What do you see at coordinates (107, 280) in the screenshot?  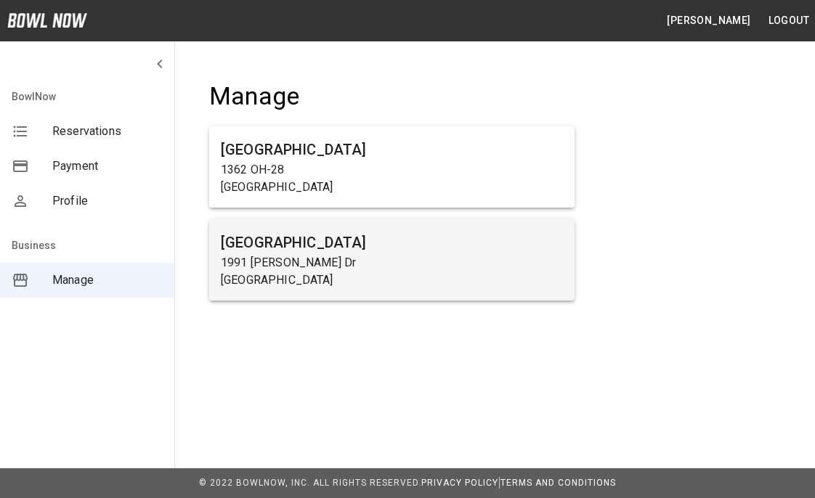 I see `span: Manage` at bounding box center [107, 280].